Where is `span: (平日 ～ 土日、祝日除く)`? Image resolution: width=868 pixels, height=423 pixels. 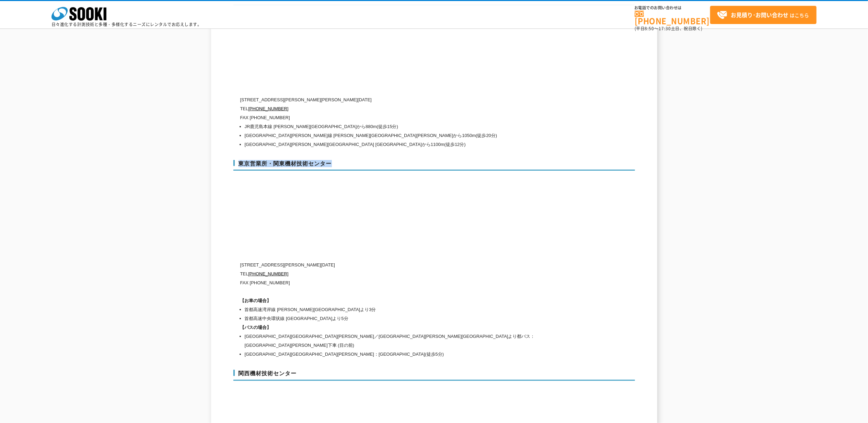
span: (平日 ～ 土日、祝日除く) is located at coordinates (669, 28).